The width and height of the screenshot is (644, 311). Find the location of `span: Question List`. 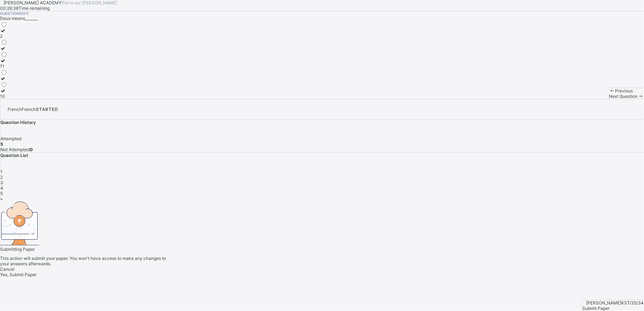

span: Question List is located at coordinates (14, 155).